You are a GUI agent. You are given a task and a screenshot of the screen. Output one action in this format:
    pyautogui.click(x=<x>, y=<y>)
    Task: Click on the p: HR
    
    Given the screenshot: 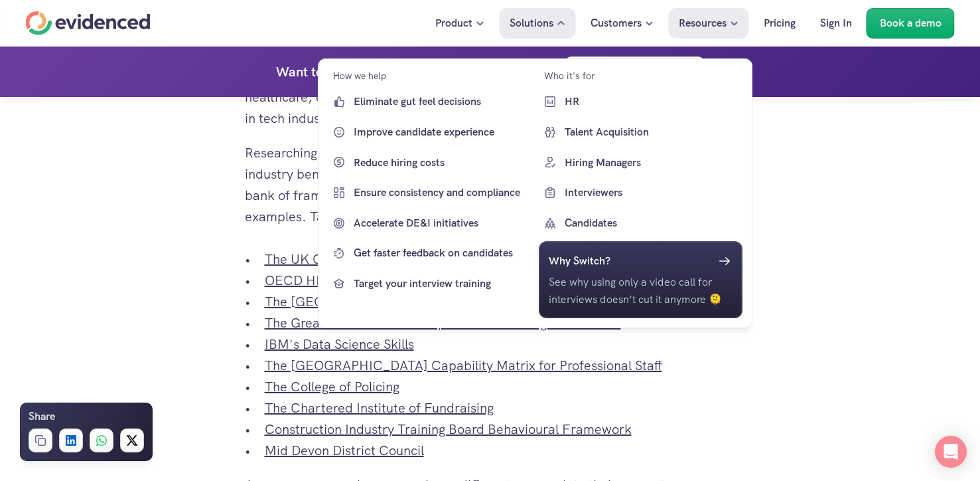 What is the action you would take?
    pyautogui.click(x=653, y=102)
    